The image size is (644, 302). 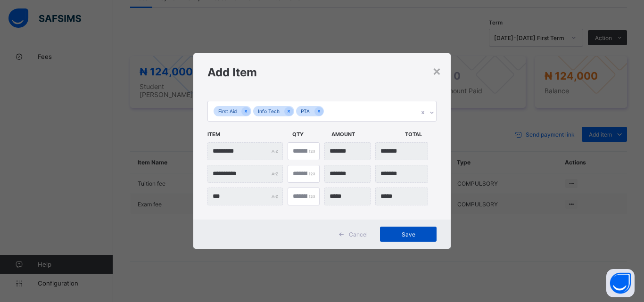 I want to click on div: Info Tech, so click(x=269, y=111).